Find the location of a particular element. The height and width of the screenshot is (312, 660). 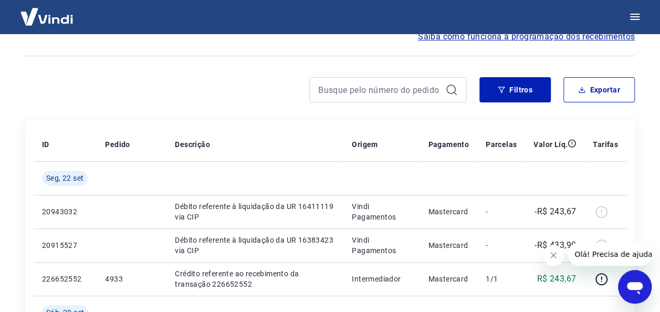

a: Saiba como funciona a programação dos recebimentos is located at coordinates (526, 37).